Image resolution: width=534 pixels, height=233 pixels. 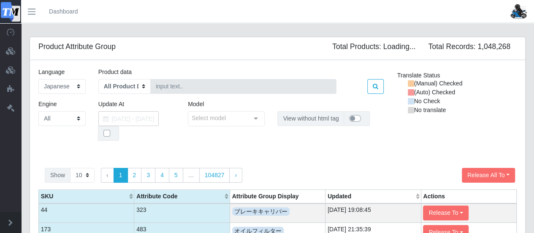 What do you see at coordinates (519, 11) in the screenshot?
I see `img: admin@bootstrapmaster.com` at bounding box center [519, 11].